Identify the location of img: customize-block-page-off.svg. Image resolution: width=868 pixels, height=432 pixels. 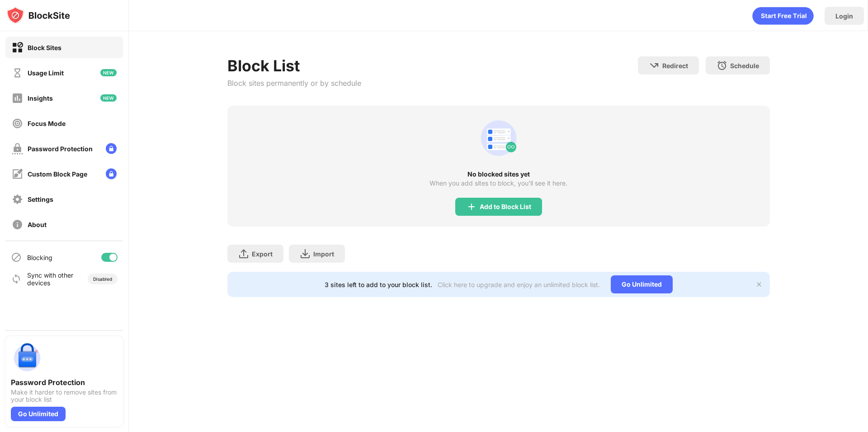
(17, 174).